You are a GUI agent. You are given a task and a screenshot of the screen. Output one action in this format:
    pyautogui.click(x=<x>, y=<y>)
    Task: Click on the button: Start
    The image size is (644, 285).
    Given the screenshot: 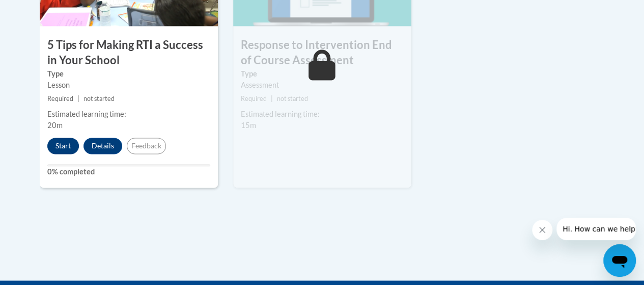 What is the action you would take?
    pyautogui.click(x=63, y=146)
    